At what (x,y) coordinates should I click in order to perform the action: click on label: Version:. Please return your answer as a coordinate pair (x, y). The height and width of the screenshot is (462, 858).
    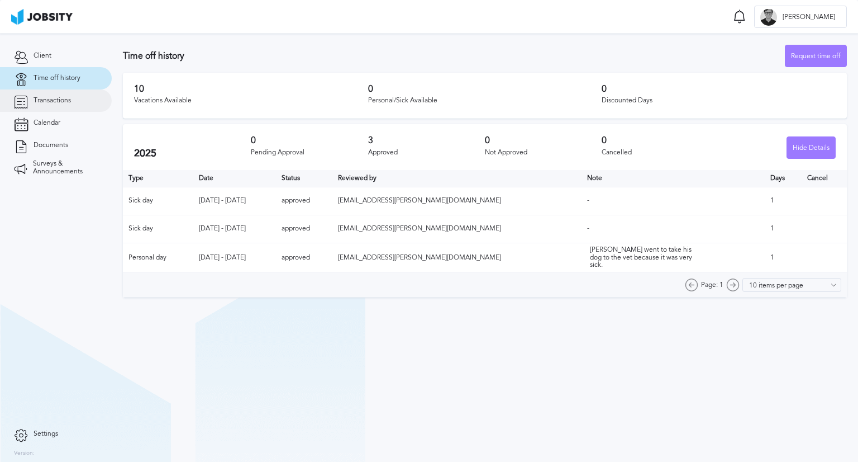
    Looking at the image, I should click on (24, 453).